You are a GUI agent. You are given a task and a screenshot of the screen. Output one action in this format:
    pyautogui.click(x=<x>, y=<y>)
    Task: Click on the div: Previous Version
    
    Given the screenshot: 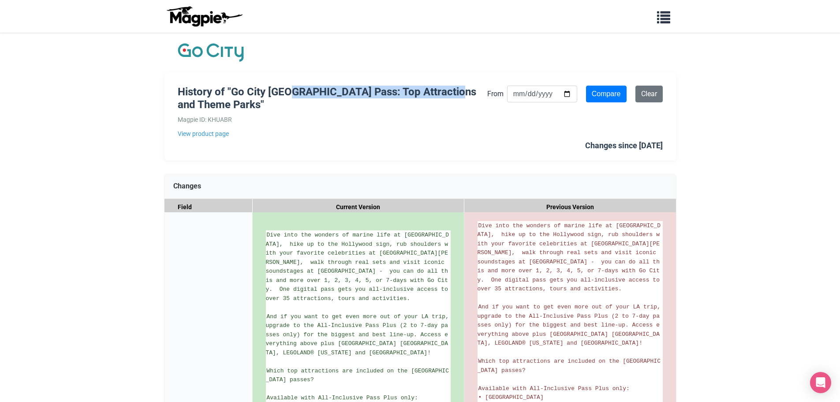 What is the action you would take?
    pyautogui.click(x=570, y=207)
    